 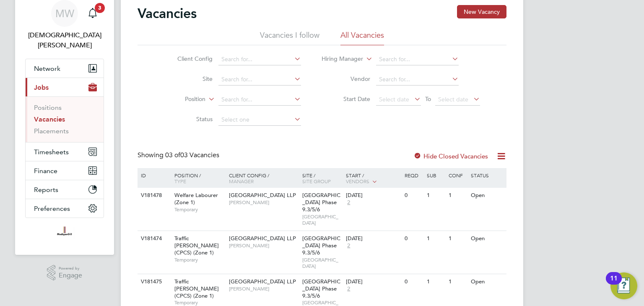 I want to click on span: Welfare Labourer (Zone 1), so click(x=196, y=199).